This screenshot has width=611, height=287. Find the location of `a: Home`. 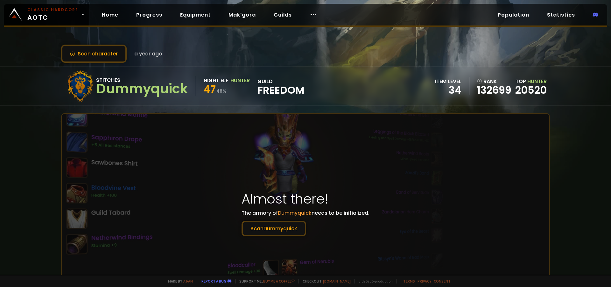

a: Home is located at coordinates (110, 15).